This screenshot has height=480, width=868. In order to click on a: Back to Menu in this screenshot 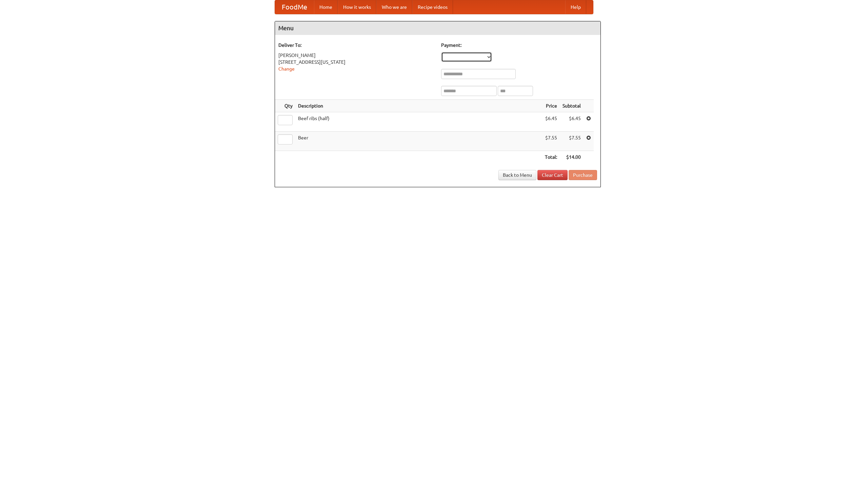, I will do `click(518, 175)`.